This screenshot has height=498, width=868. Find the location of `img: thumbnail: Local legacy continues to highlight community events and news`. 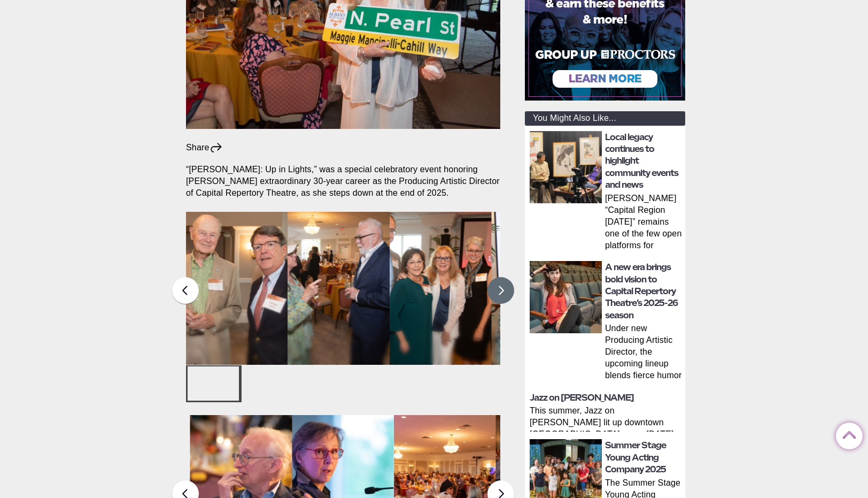

img: thumbnail: Local legacy continues to highlight community events and news is located at coordinates (566, 167).